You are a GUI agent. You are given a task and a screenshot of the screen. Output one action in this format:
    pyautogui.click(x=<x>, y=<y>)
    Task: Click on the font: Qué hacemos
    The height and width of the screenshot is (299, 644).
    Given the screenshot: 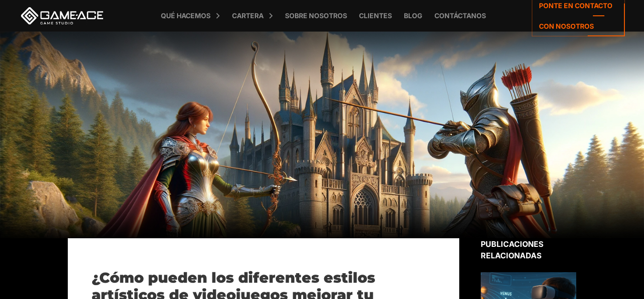 What is the action you would take?
    pyautogui.click(x=186, y=15)
    